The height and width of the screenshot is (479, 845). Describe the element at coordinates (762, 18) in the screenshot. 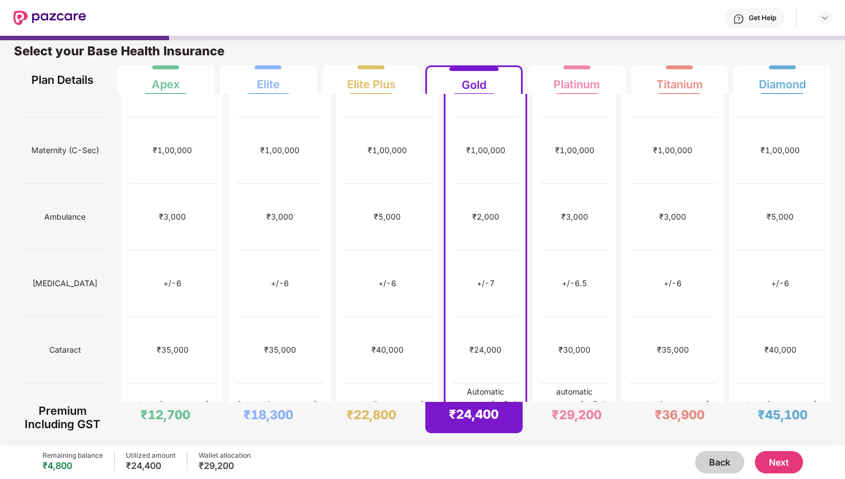

I see `div: Get Help` at that location.